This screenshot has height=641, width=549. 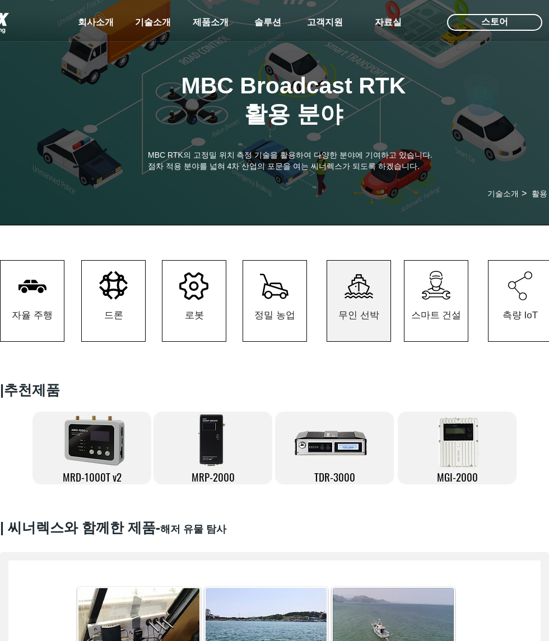 What do you see at coordinates (334, 448) in the screenshot?
I see `a: TDR-3000` at bounding box center [334, 448].